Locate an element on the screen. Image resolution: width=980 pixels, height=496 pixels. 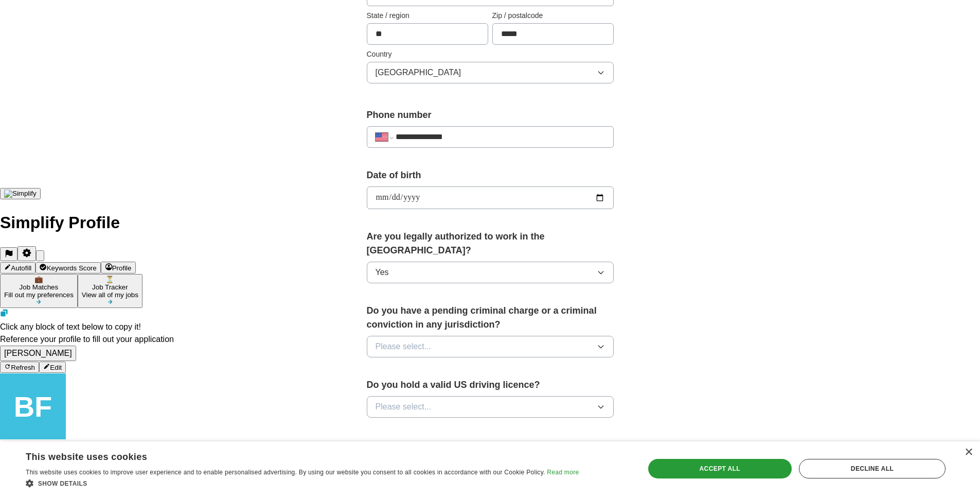
div: Accept all is located at coordinates (720, 468).